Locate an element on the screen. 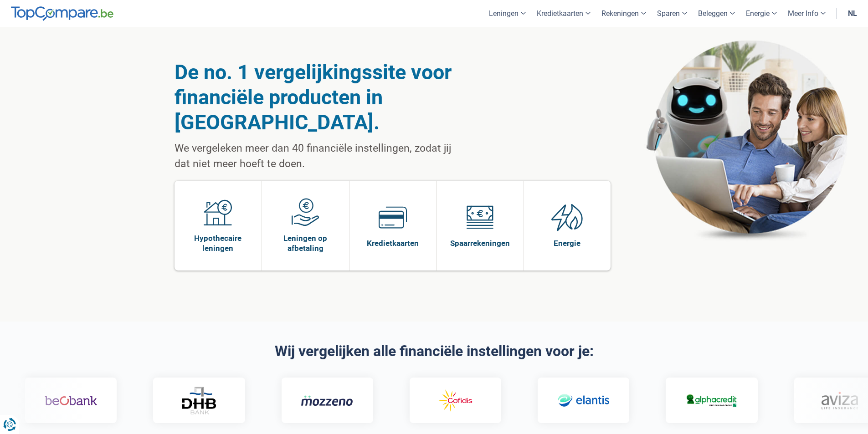  img: Alphacredit is located at coordinates (710, 400).